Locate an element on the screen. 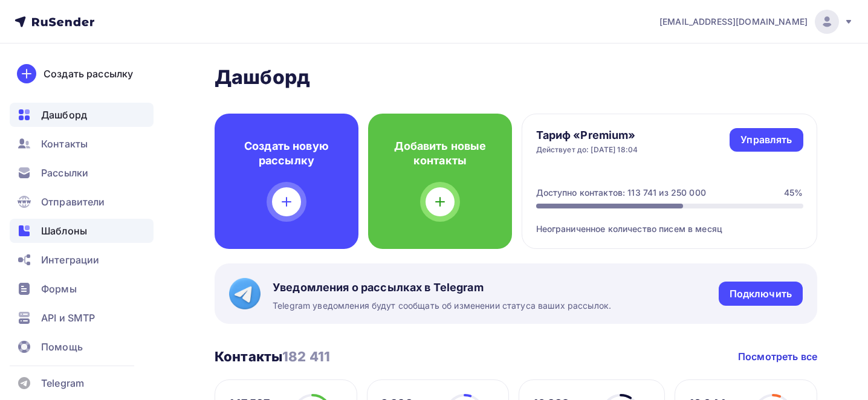 The height and width of the screenshot is (400, 868). div: Неограниченное количество писем в месяц is located at coordinates (670, 222).